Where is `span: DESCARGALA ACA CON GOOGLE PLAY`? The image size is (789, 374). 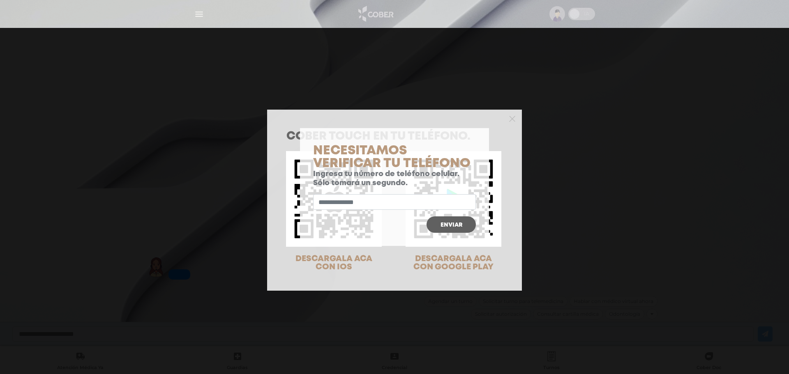
span: DESCARGALA ACA CON GOOGLE PLAY is located at coordinates (453, 263).